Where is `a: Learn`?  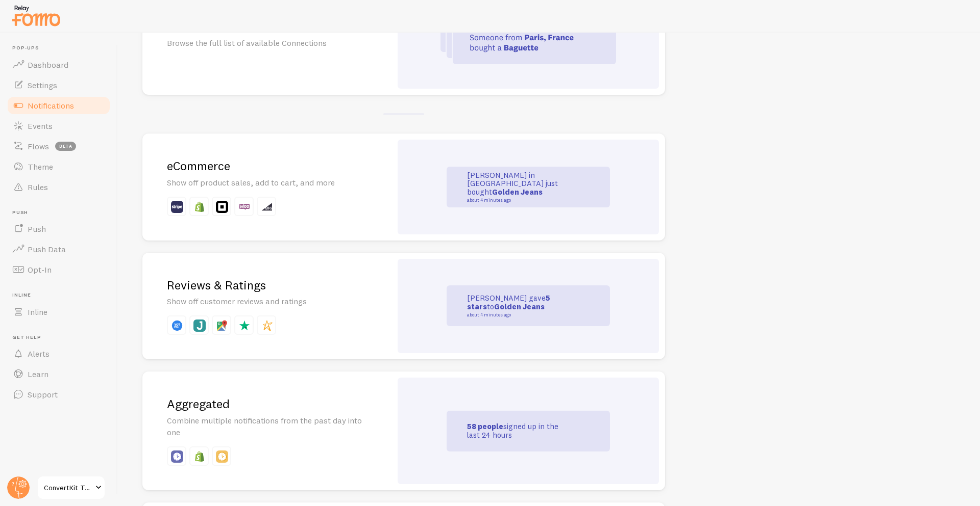
a: Learn is located at coordinates (59, 374).